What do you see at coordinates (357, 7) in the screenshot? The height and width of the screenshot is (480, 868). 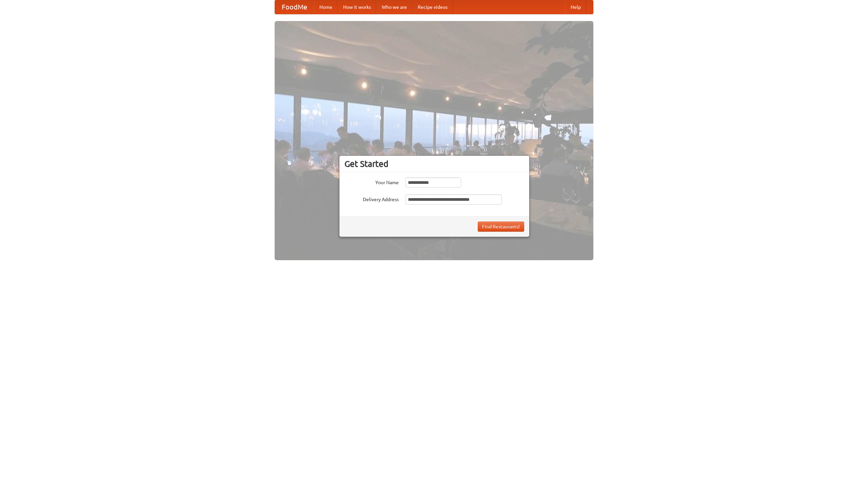 I see `a: How it works` at bounding box center [357, 7].